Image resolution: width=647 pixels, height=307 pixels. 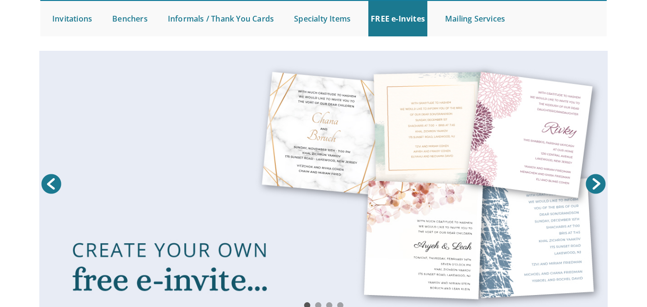 I want to click on a: Next, so click(x=595, y=184).